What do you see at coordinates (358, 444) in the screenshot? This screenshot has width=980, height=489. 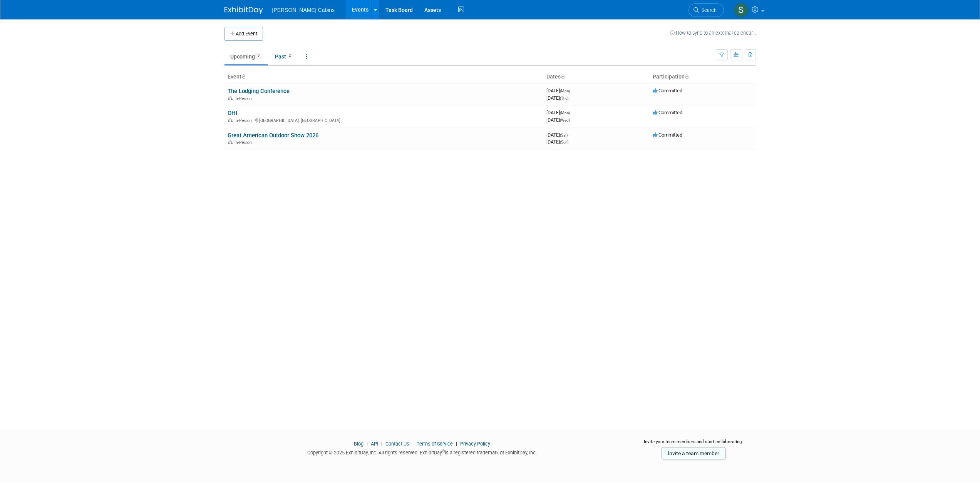 I see `a: Blog` at bounding box center [358, 444].